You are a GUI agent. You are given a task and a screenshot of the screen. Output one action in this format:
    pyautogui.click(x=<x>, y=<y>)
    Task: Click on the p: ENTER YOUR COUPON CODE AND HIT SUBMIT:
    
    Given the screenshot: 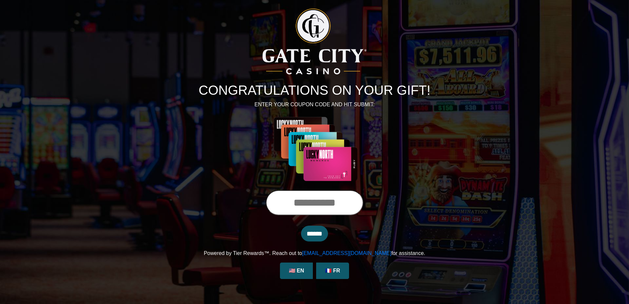 What is the action you would take?
    pyautogui.click(x=315, y=105)
    